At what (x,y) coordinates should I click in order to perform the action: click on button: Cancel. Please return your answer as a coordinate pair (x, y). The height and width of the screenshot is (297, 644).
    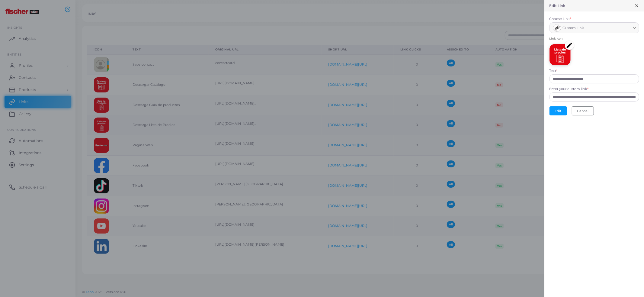
    Looking at the image, I should click on (583, 111).